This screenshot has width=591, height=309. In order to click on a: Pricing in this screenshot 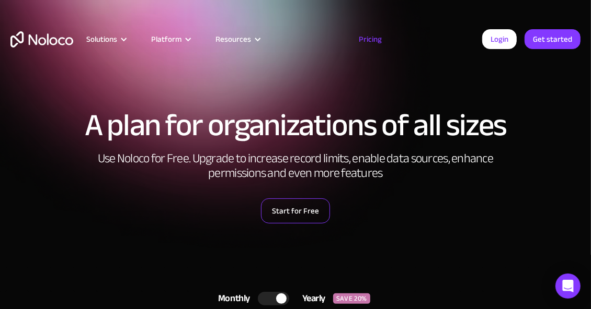, I will do `click(371, 39)`.